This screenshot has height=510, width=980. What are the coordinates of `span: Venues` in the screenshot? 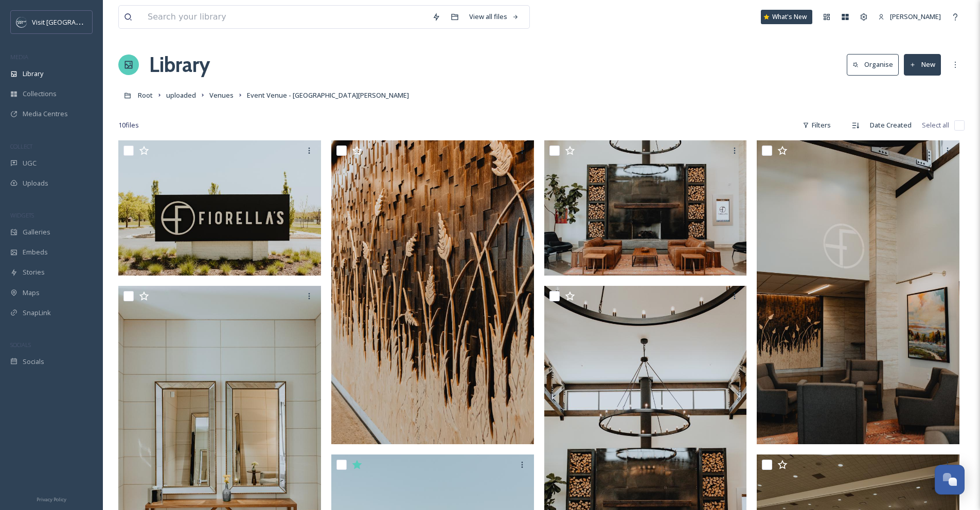 It's located at (221, 95).